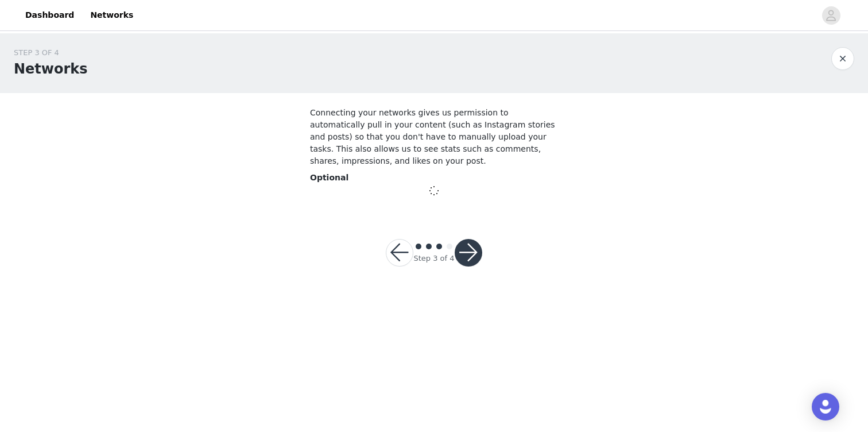  I want to click on span: Optional, so click(329, 178).